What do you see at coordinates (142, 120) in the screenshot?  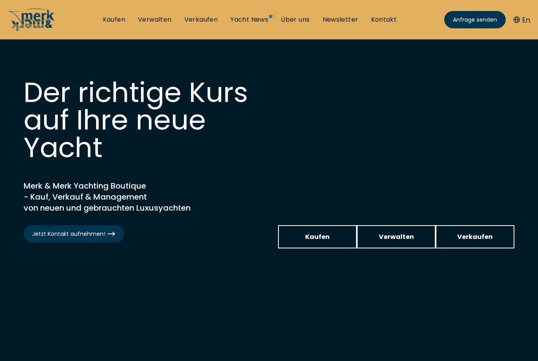 I see `h1: Der richtige Kurs auf Ihre neue Yacht` at bounding box center [142, 120].